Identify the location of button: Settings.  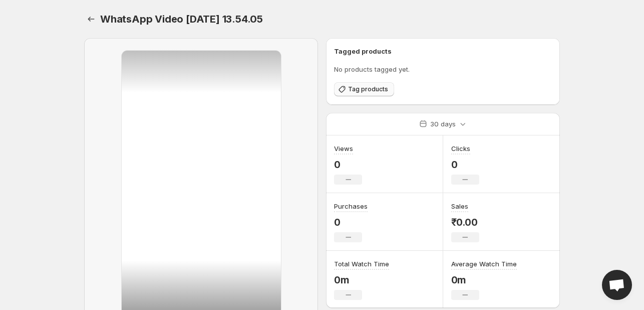
(91, 19).